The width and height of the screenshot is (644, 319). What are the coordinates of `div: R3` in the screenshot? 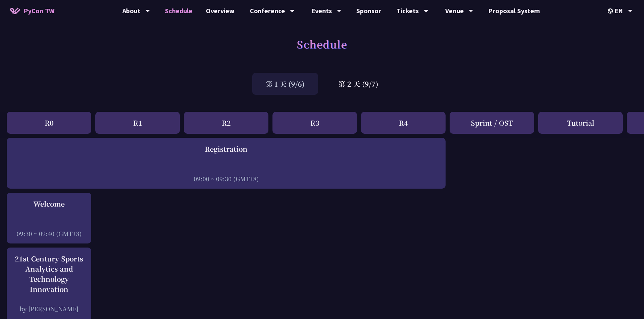 It's located at (315, 123).